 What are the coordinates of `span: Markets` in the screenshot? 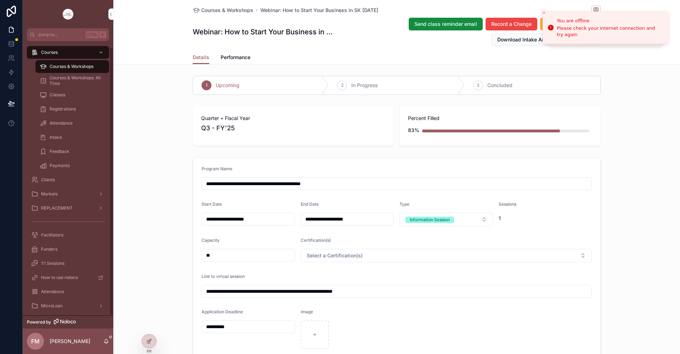 It's located at (49, 194).